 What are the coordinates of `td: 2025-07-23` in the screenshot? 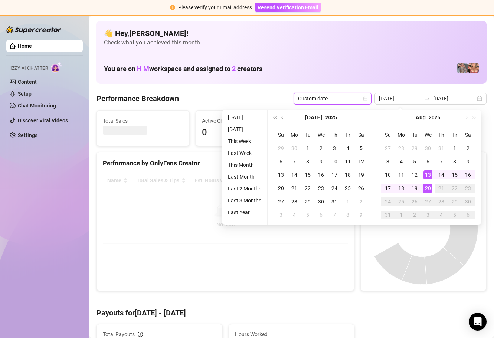 It's located at (321, 189).